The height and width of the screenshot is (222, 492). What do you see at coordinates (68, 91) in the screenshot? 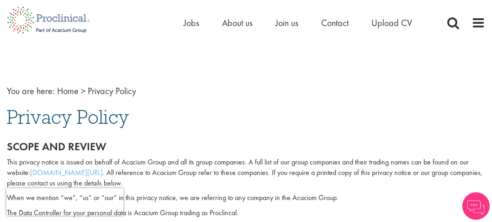
I see `a: breadcrumb link` at bounding box center [68, 91].